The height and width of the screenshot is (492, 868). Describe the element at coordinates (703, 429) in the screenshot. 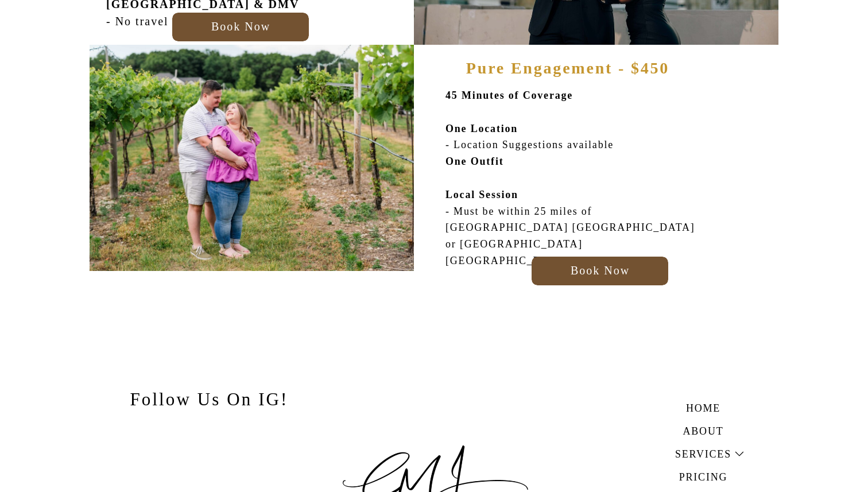

I see `h3: About` at that location.